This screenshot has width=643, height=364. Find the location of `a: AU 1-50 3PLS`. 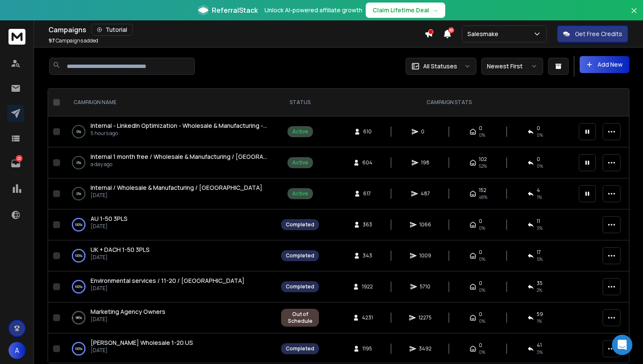

a: AU 1-50 3PLS is located at coordinates (109, 219).